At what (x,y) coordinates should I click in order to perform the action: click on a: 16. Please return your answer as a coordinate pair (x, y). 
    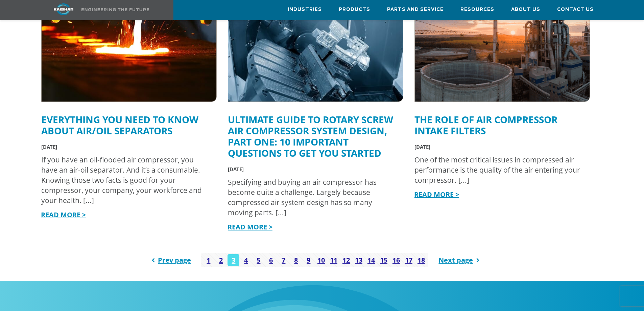
    Looking at the image, I should click on (396, 260).